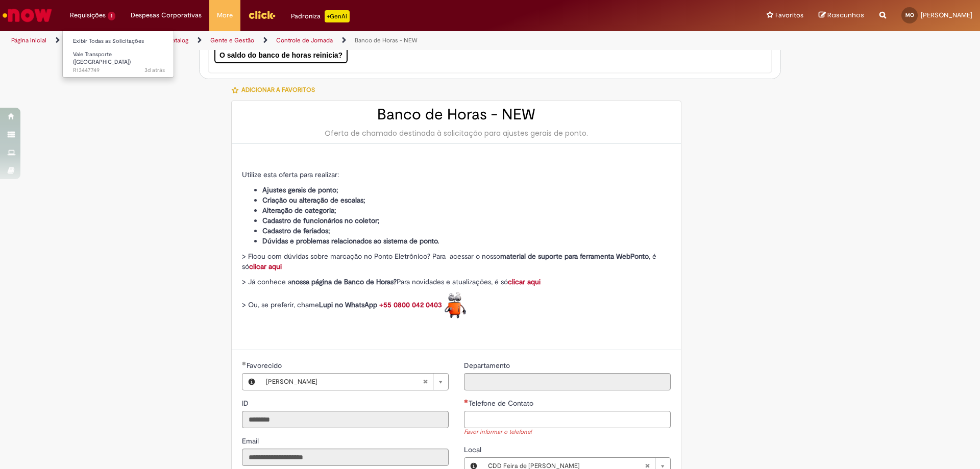 The height and width of the screenshot is (469, 980). I want to click on button: Adicionar a Favoritos, so click(276, 90).